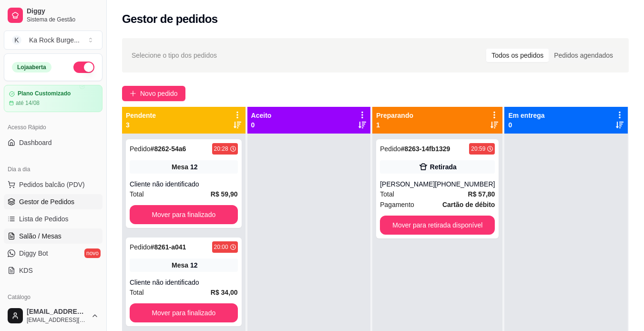 The height and width of the screenshot is (331, 644). I want to click on strong: # 8262-54a6, so click(168, 149).